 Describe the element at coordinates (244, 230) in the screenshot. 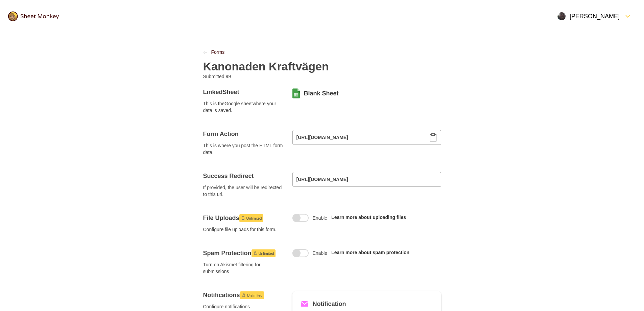

I see `span: Configure file uploads for this form.` at that location.